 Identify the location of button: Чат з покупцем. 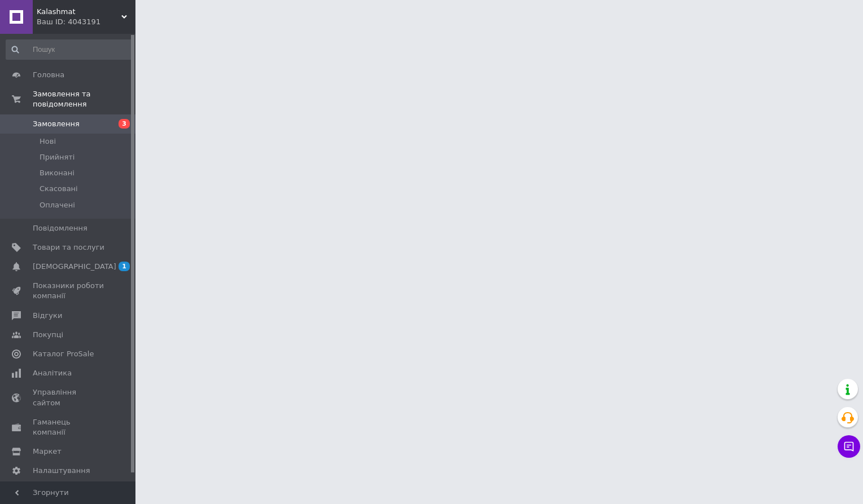
(849, 447).